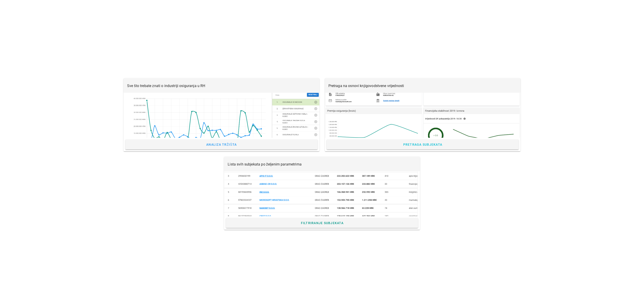 The image size is (644, 308). Describe the element at coordinates (423, 144) in the screenshot. I see `span: Pretraga subjekata` at that location.